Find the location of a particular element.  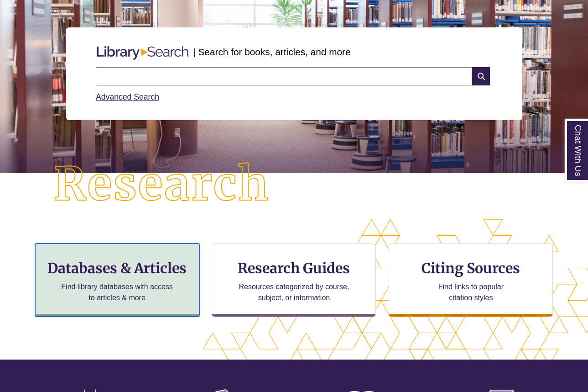

p: Find links to popular citation styles is located at coordinates (471, 292).